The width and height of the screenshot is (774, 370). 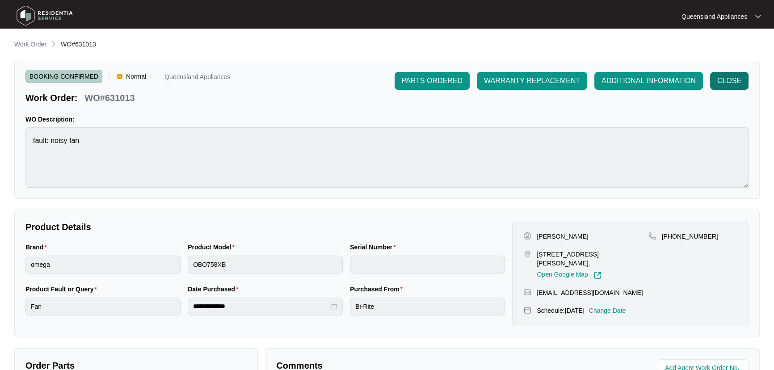 I want to click on input: Product Fault or Query, so click(x=103, y=306).